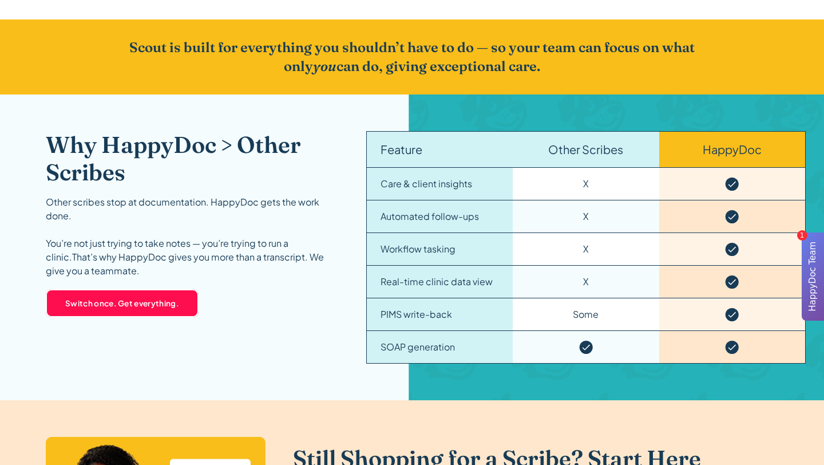 This screenshot has width=824, height=465. I want to click on div: Real-time clinic data view, so click(437, 281).